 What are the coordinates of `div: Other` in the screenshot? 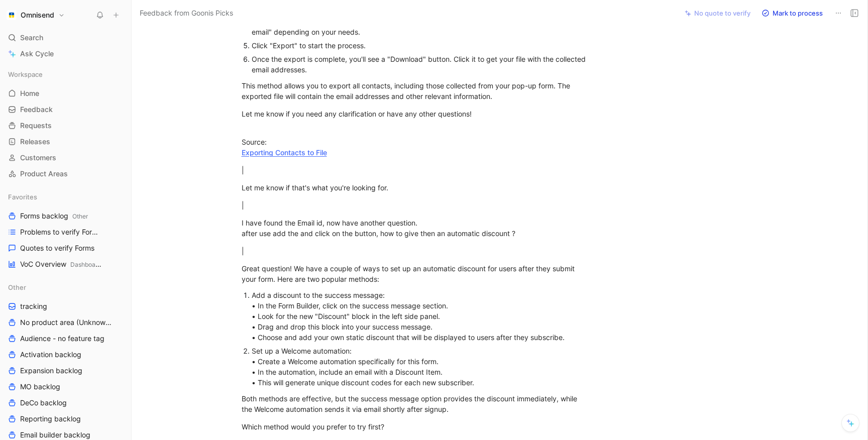 It's located at (66, 287).